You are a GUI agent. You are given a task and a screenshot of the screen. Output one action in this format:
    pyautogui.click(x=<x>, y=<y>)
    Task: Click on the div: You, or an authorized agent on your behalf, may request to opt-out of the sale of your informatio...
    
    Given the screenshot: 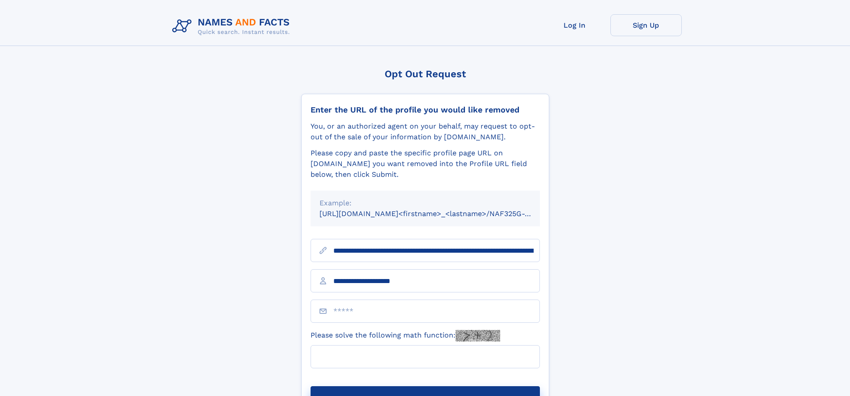 What is the action you would take?
    pyautogui.click(x=425, y=132)
    